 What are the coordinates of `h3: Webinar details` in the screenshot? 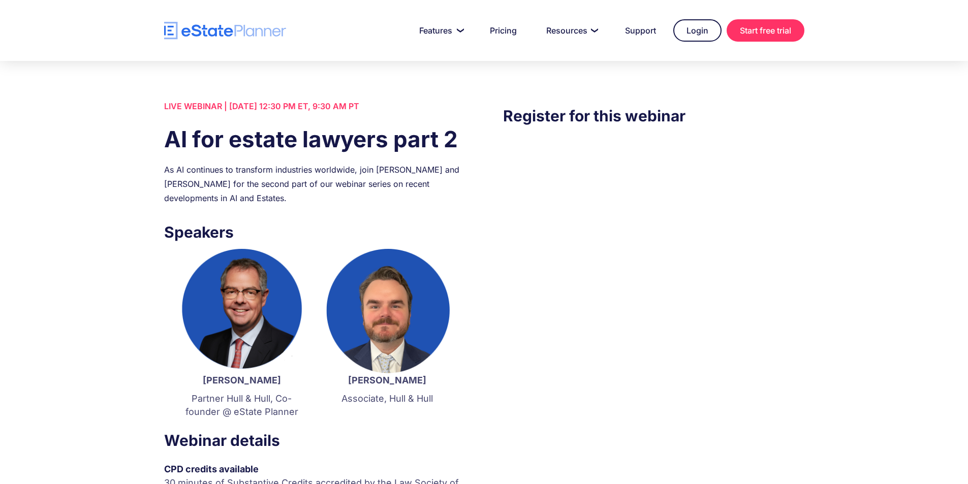 It's located at (315, 441).